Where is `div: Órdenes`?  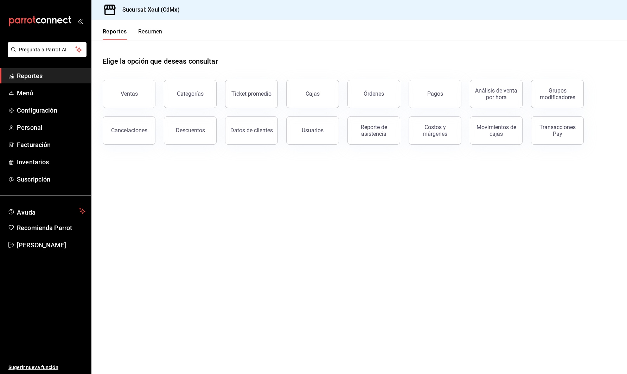
div: Órdenes is located at coordinates (374, 93).